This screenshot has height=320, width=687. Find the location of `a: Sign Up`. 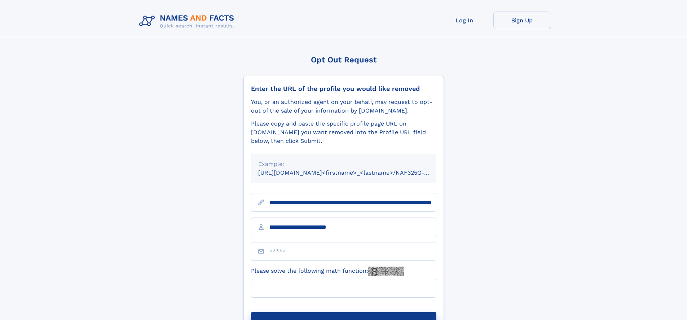

a: Sign Up is located at coordinates (522, 20).